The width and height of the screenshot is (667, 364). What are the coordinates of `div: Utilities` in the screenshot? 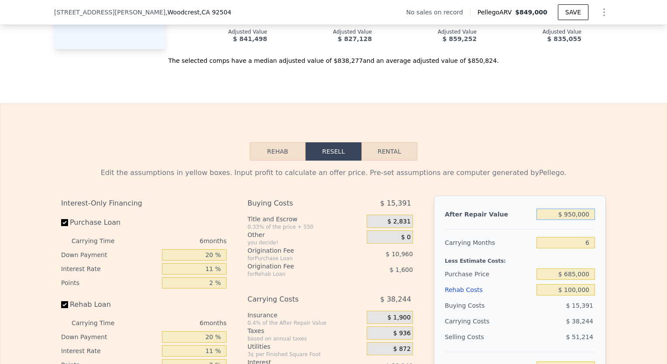 It's located at (305, 347).